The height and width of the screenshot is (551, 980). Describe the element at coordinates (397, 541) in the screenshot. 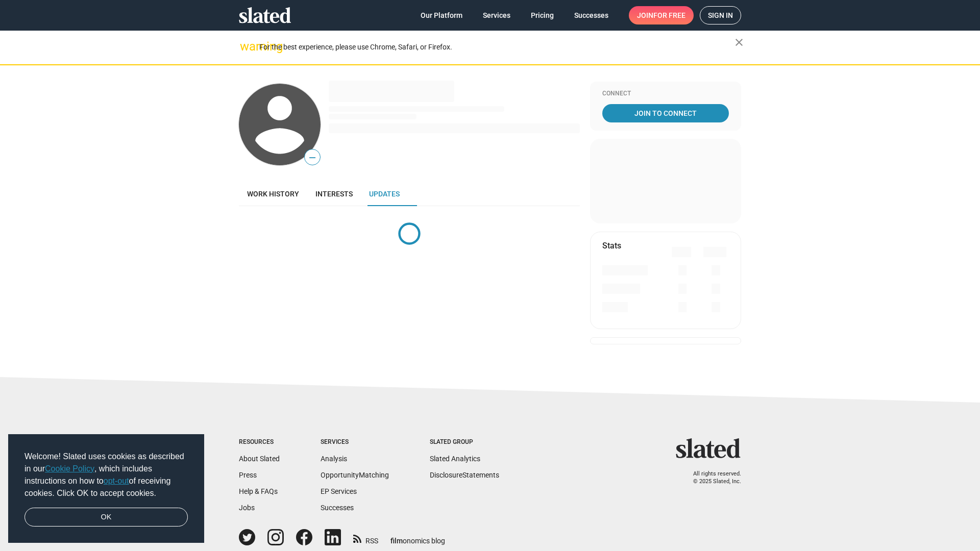

I see `span: film` at that location.